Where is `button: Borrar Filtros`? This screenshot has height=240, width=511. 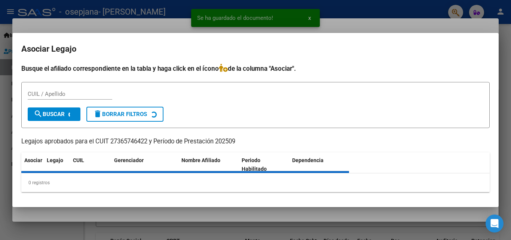 button: Borrar Filtros is located at coordinates (125, 114).